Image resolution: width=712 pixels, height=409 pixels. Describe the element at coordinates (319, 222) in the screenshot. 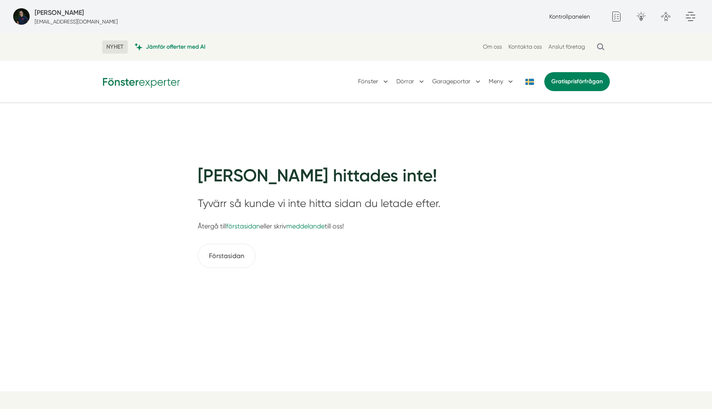

I see `p: Återgå till eller skriv till oss!` at that location.